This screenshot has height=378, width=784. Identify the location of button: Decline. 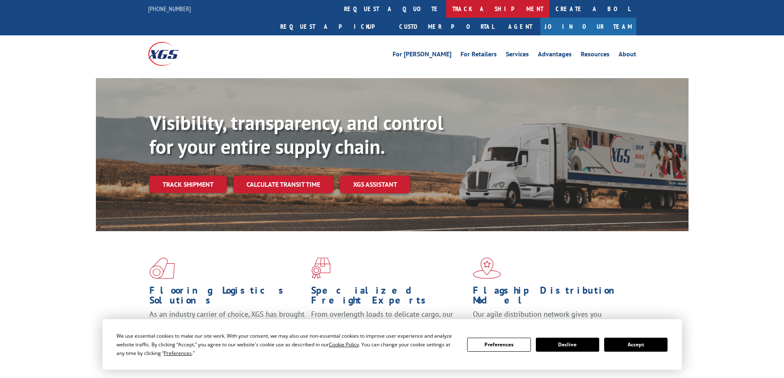
(567, 345).